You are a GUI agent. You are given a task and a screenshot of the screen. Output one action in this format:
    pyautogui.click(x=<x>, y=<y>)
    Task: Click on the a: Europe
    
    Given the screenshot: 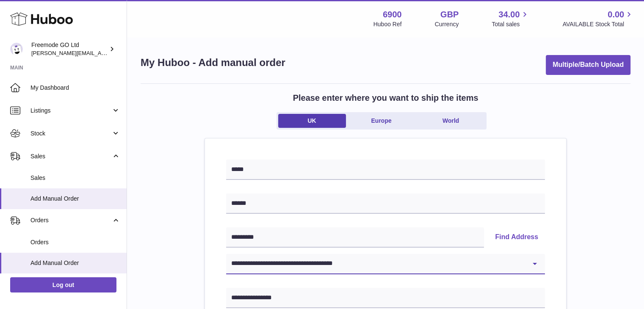 What is the action you would take?
    pyautogui.click(x=382, y=120)
    